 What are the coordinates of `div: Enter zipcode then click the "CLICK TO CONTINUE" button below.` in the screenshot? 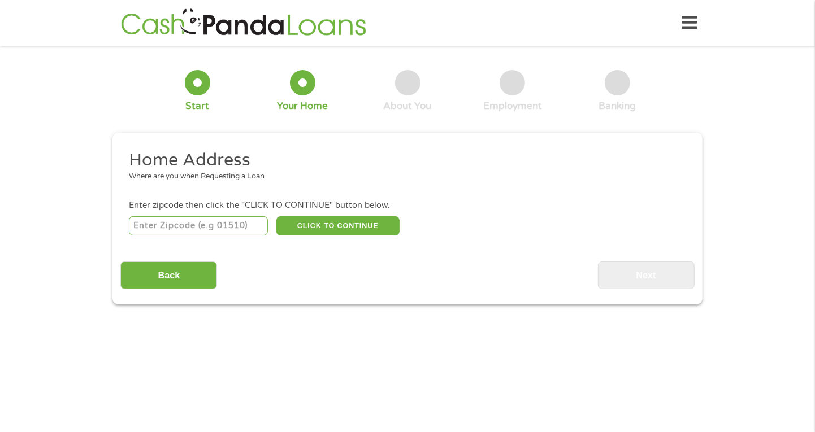 It's located at (407, 206).